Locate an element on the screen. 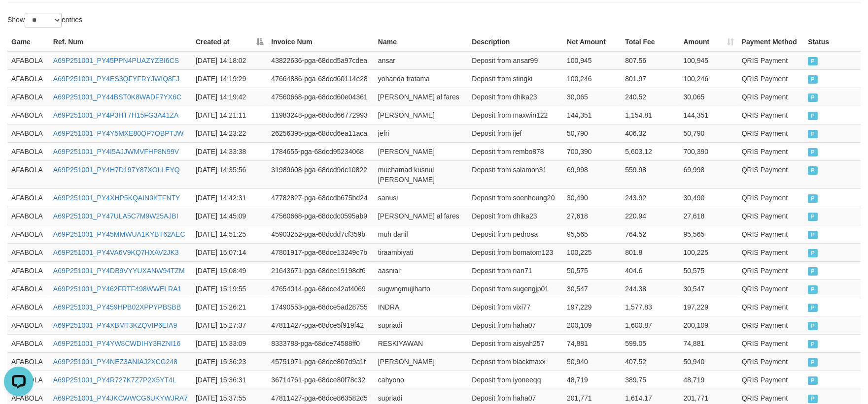 Image resolution: width=868 pixels, height=404 pixels. td: 764.52 is located at coordinates (650, 234).